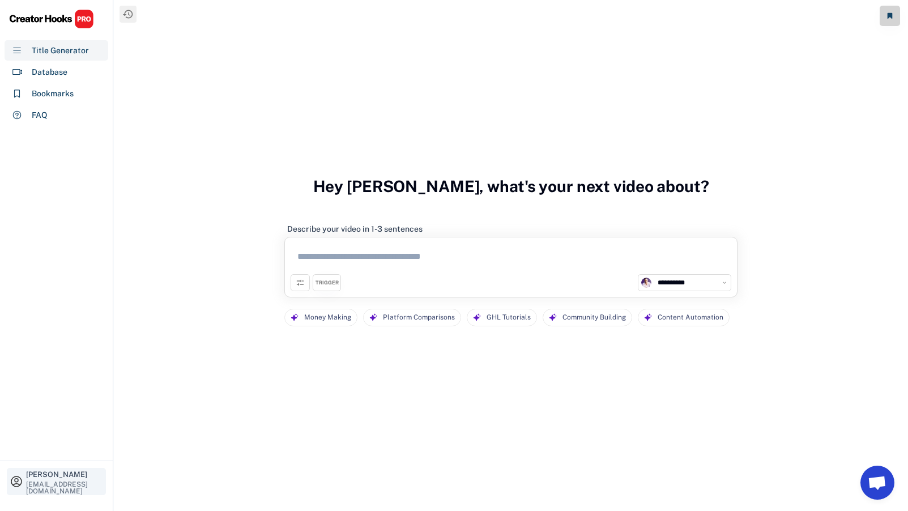 This screenshot has height=511, width=908. I want to click on div: TRIGGER, so click(327, 282).